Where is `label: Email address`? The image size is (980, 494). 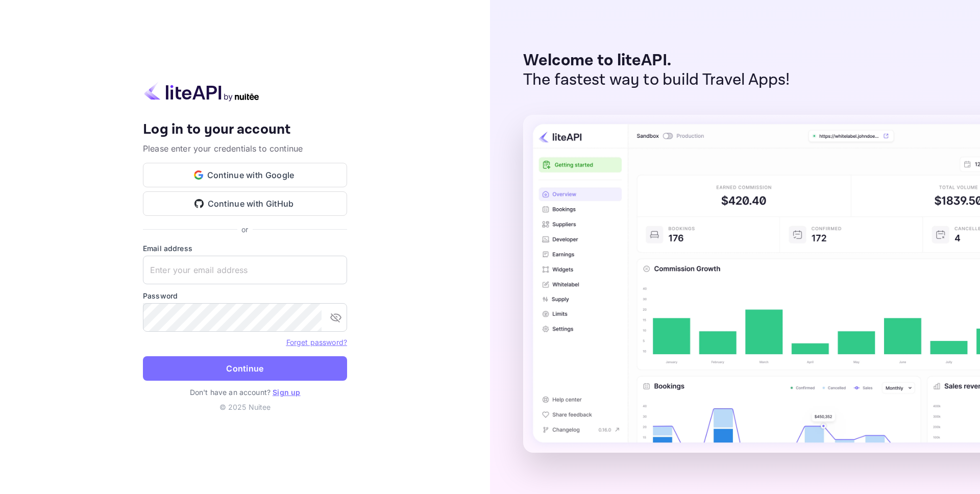 label: Email address is located at coordinates (245, 248).